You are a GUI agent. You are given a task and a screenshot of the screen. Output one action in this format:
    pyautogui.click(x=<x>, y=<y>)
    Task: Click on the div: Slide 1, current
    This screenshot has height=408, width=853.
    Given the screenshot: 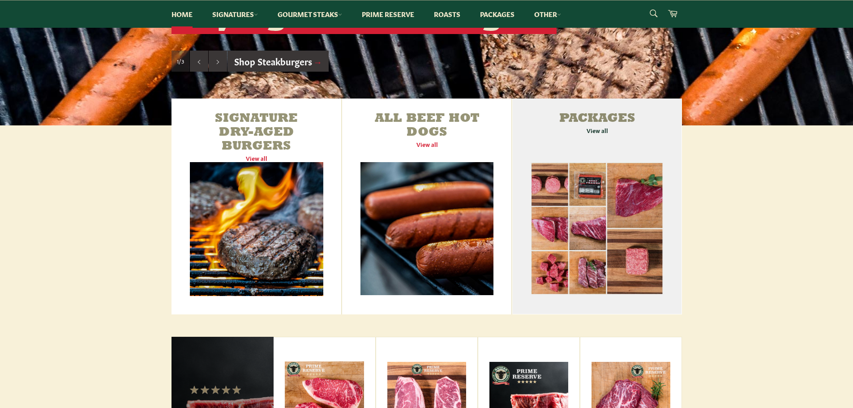 What is the action you would take?
    pyautogui.click(x=180, y=61)
    